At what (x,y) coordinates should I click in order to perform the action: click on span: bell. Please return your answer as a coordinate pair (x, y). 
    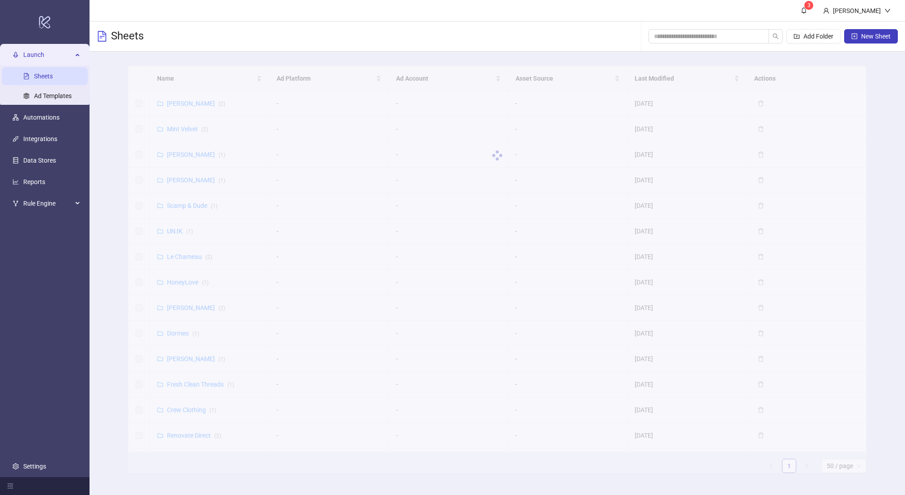
    Looking at the image, I should click on (804, 10).